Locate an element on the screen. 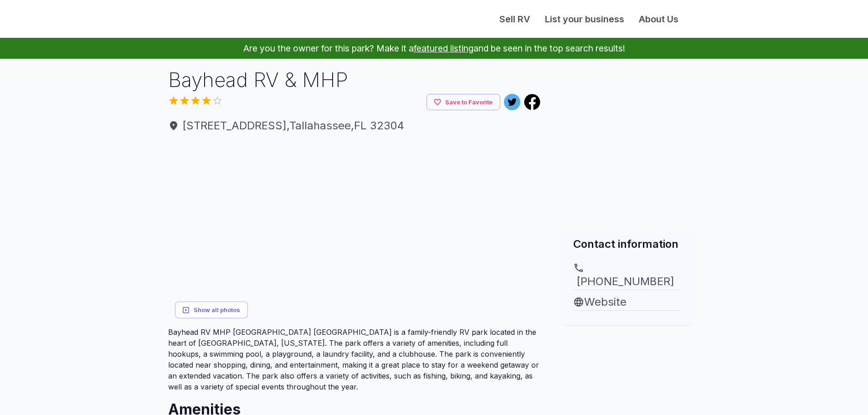  h1: Bayhead RV & MHP is located at coordinates (354, 80).